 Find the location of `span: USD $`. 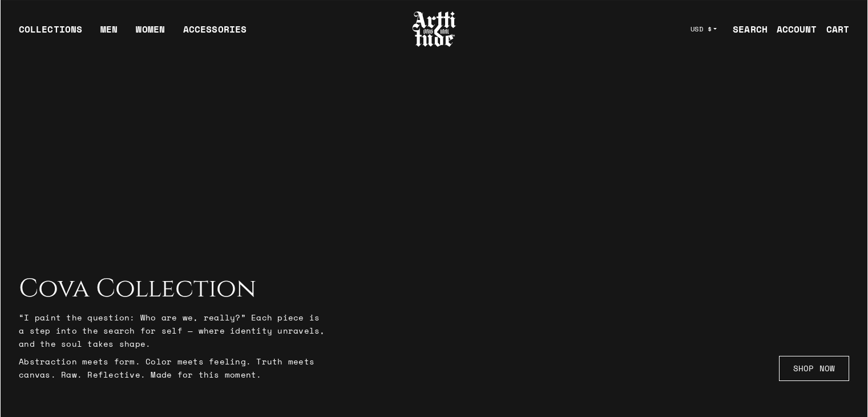

span: USD $ is located at coordinates (702, 29).